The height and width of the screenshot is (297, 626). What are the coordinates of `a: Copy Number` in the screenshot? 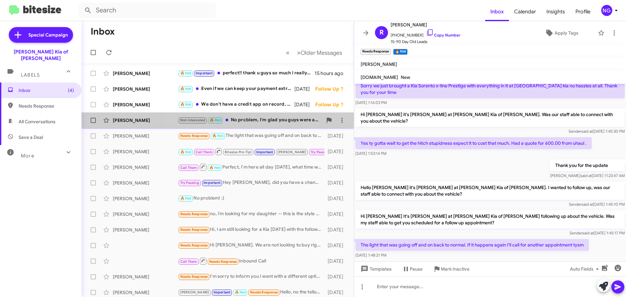 It's located at (443, 35).